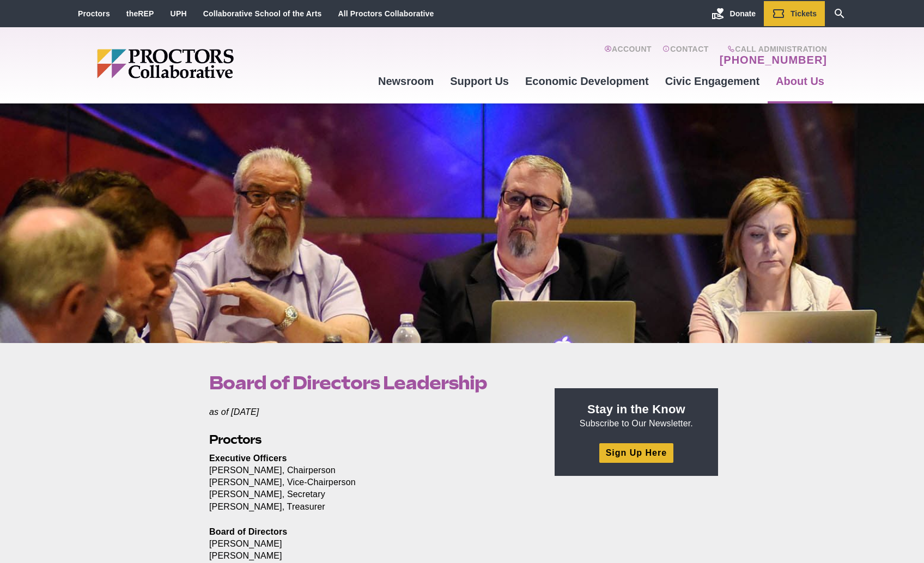 This screenshot has height=563, width=924. I want to click on a: Sign Up Here, so click(636, 452).